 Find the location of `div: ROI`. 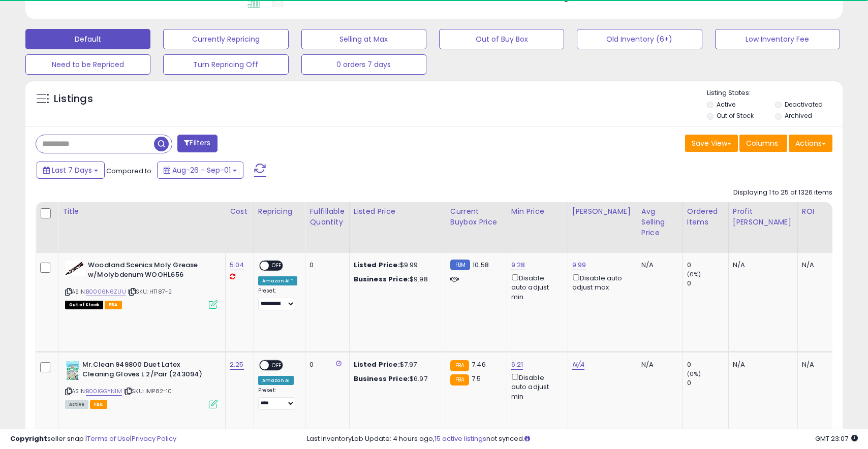

div: ROI is located at coordinates (820, 211).